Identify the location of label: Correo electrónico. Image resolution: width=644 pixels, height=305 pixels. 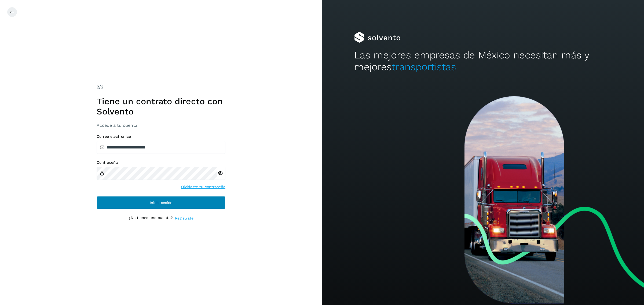
(161, 137).